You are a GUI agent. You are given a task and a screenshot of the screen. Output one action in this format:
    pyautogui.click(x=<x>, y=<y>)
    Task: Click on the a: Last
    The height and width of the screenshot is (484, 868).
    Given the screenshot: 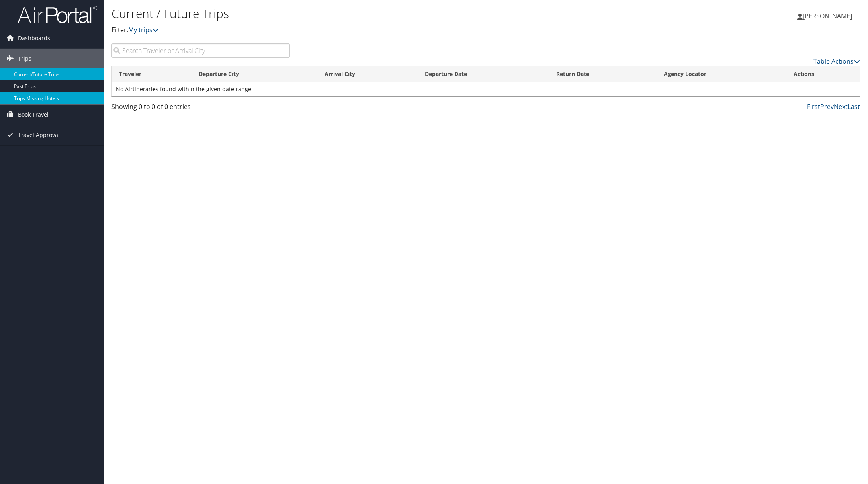 What is the action you would take?
    pyautogui.click(x=854, y=106)
    